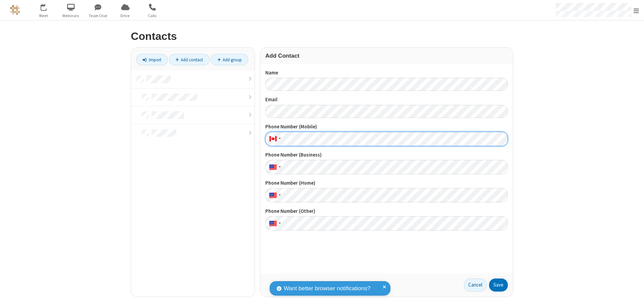  I want to click on label: Phone Number (Home), so click(386, 183).